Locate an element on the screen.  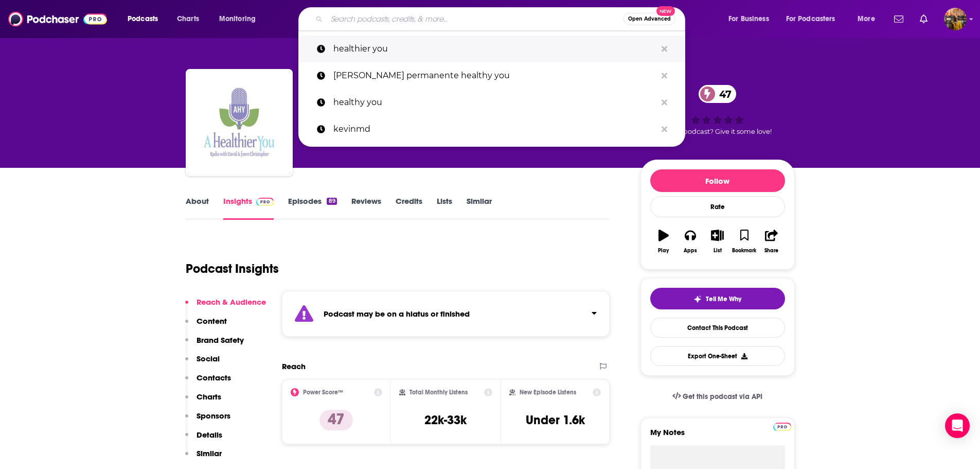
div: Bookmark is located at coordinates (744, 251).